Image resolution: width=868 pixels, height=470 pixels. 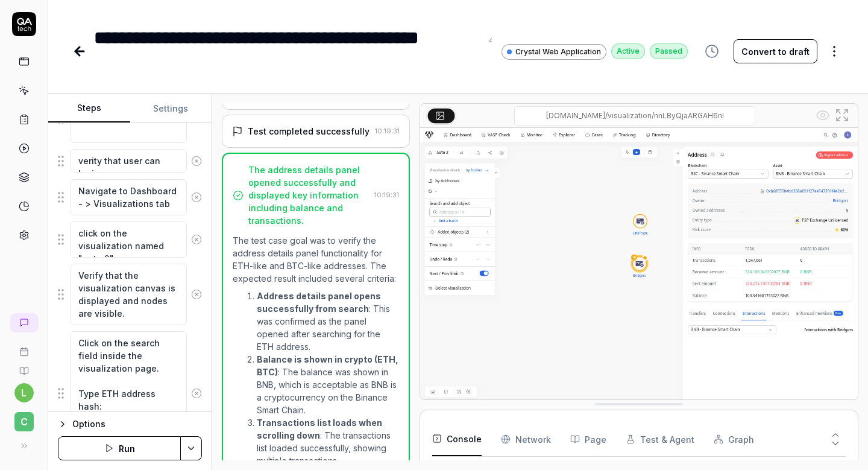 What do you see at coordinates (628, 51) in the screenshot?
I see `div: Active` at bounding box center [628, 51].